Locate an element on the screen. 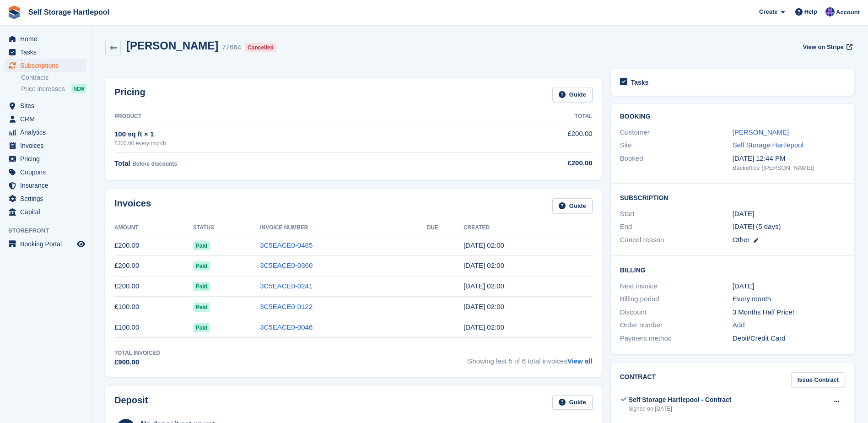 This screenshot has width=868, height=423. h2: Subscription is located at coordinates (732, 197).